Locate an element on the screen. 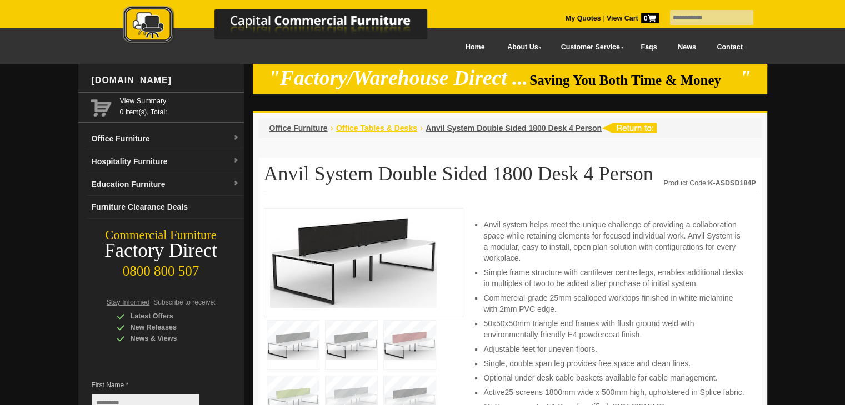 The width and height of the screenshot is (845, 405). li: Commercial-grade 25mm scalloped worktops finished in white melamine with 2mm PVC edge. is located at coordinates (614, 304).